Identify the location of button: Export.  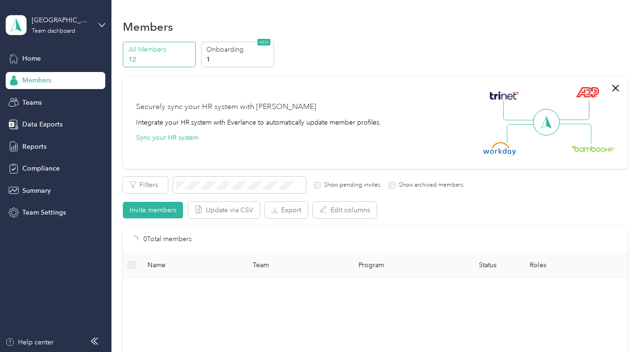
(286, 210).